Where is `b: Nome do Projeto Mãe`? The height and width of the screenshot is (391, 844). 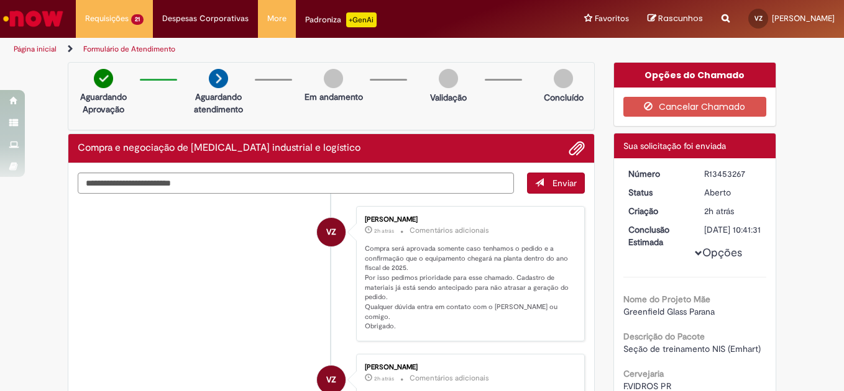 b: Nome do Projeto Mãe is located at coordinates (667, 299).